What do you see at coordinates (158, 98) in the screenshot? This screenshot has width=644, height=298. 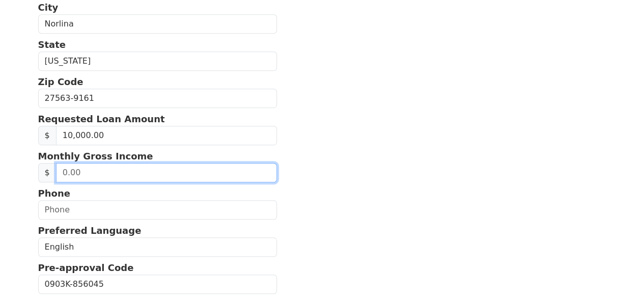 I see `input: Zip Code` at bounding box center [158, 98].